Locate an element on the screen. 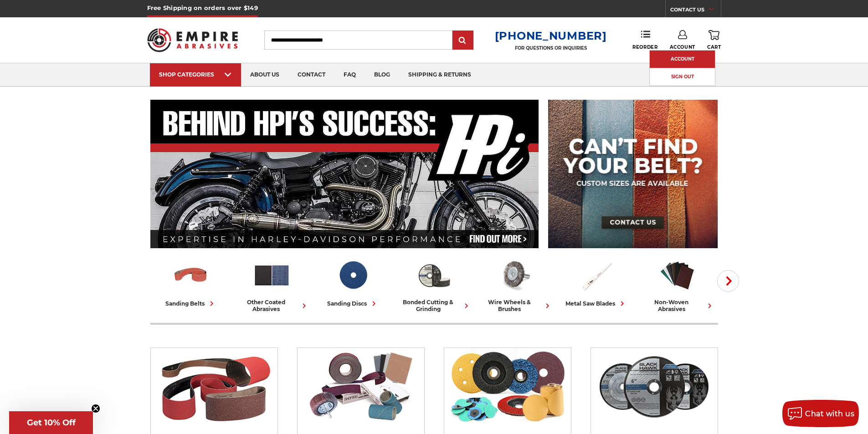 The image size is (868, 434). a: sanding discs is located at coordinates (353, 282).